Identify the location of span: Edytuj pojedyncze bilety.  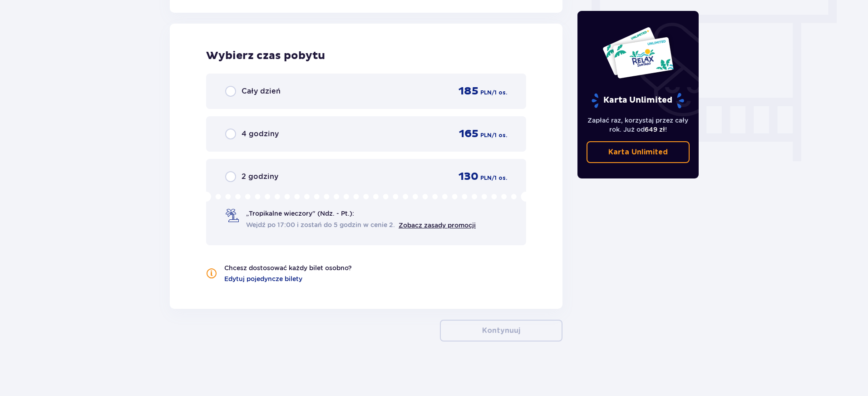
(263, 279).